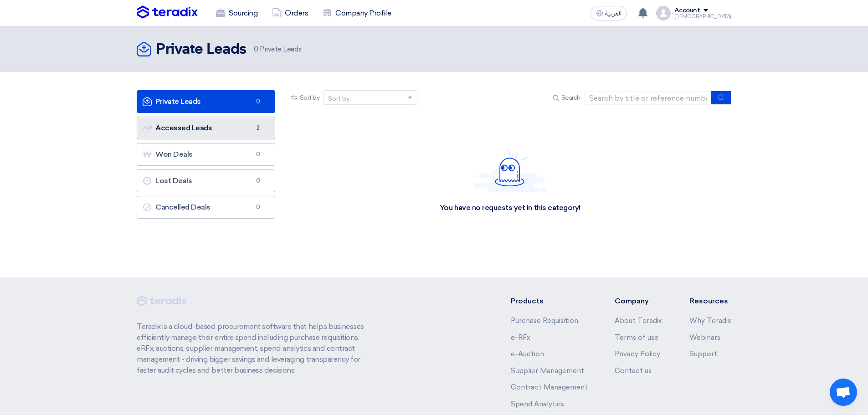 This screenshot has width=868, height=415. What do you see at coordinates (201, 50) in the screenshot?
I see `h2: Private Leads` at bounding box center [201, 50].